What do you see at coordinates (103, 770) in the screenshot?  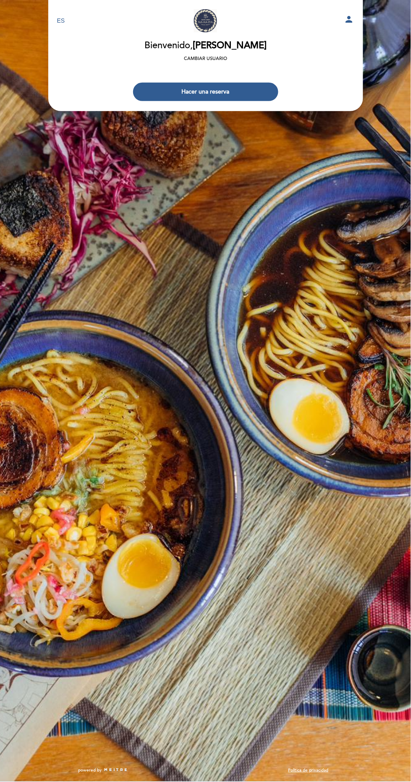 I see `a: powered by` at bounding box center [103, 770].